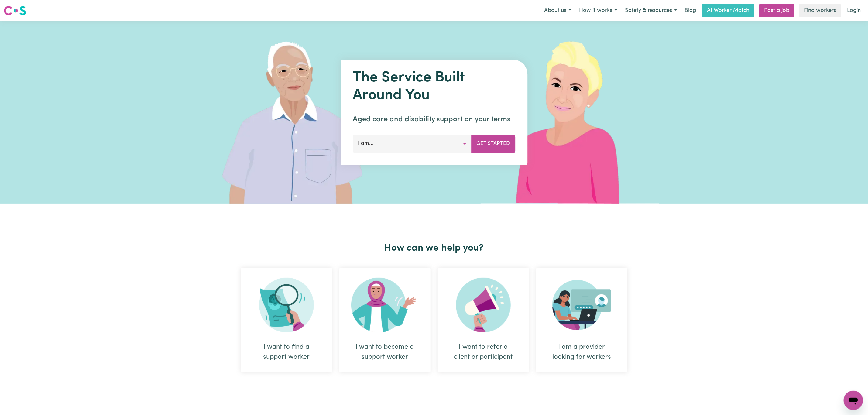 The image size is (868, 415). What do you see at coordinates (582, 305) in the screenshot?
I see `img: Provider` at bounding box center [582, 305].